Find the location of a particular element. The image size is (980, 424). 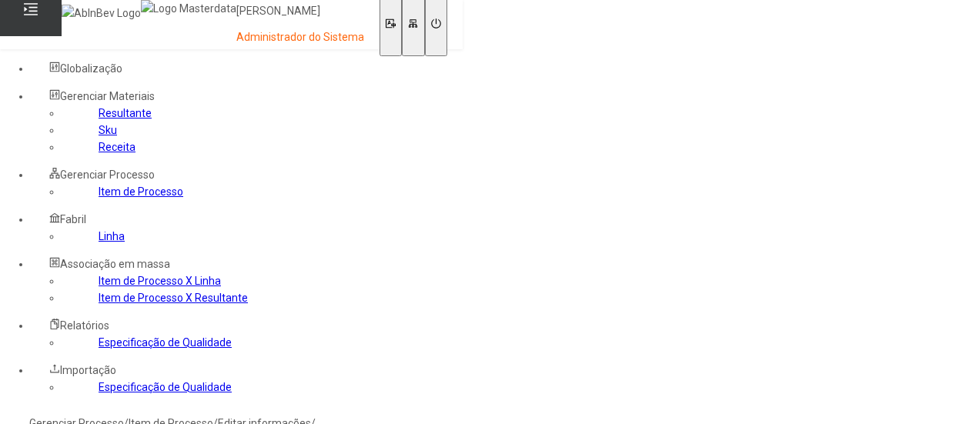

a: Item de Processo X Linha is located at coordinates (160, 281).